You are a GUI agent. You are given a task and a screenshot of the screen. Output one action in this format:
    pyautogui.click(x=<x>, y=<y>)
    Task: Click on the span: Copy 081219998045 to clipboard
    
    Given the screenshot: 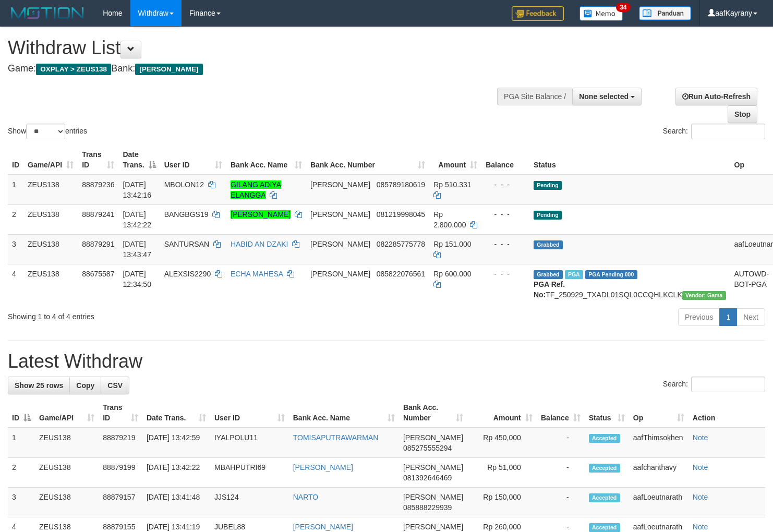 What is the action you would take?
    pyautogui.click(x=401, y=214)
    